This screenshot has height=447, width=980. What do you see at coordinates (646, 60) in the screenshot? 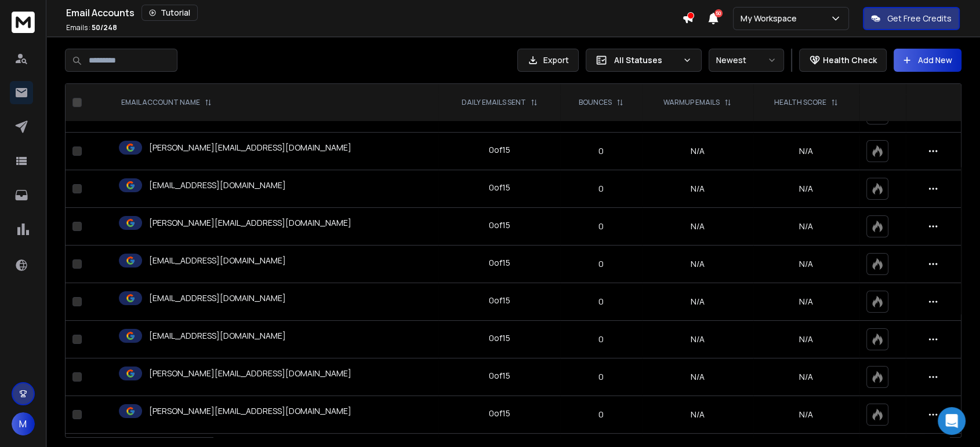
I see `p: All Statuses` at bounding box center [646, 60].